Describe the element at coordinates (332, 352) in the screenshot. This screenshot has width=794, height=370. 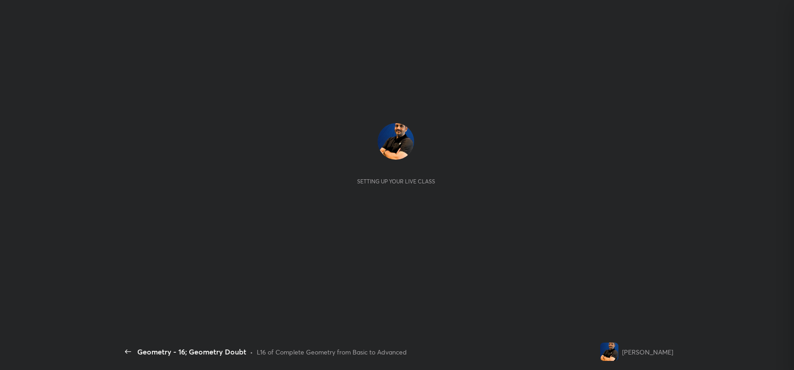
I see `div: L16 of Complete Geometry from Basic to Advanced` at that location.